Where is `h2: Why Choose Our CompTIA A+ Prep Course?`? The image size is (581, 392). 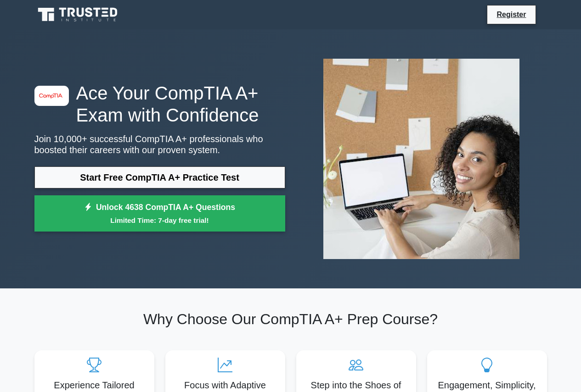 h2: Why Choose Our CompTIA A+ Prep Course? is located at coordinates (291, 319).